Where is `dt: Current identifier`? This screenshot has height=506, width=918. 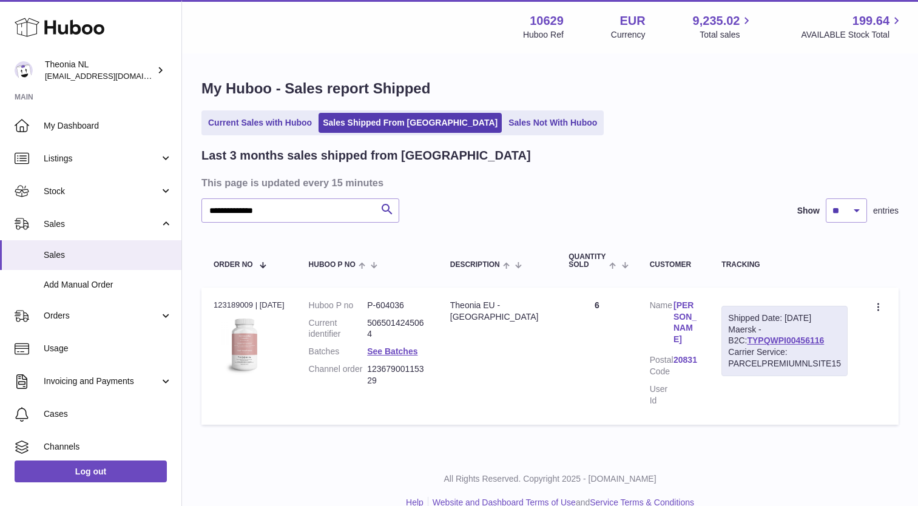 dt: Current identifier is located at coordinates (338, 329).